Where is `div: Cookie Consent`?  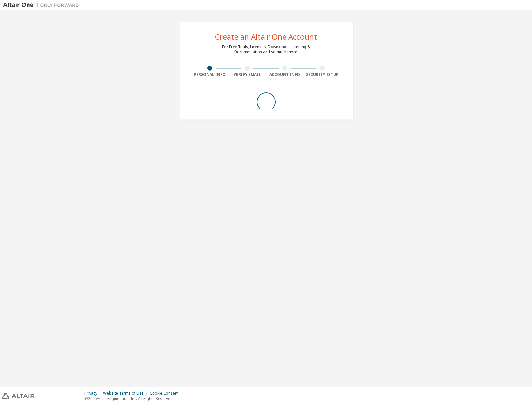 div: Cookie Consent is located at coordinates (165, 393).